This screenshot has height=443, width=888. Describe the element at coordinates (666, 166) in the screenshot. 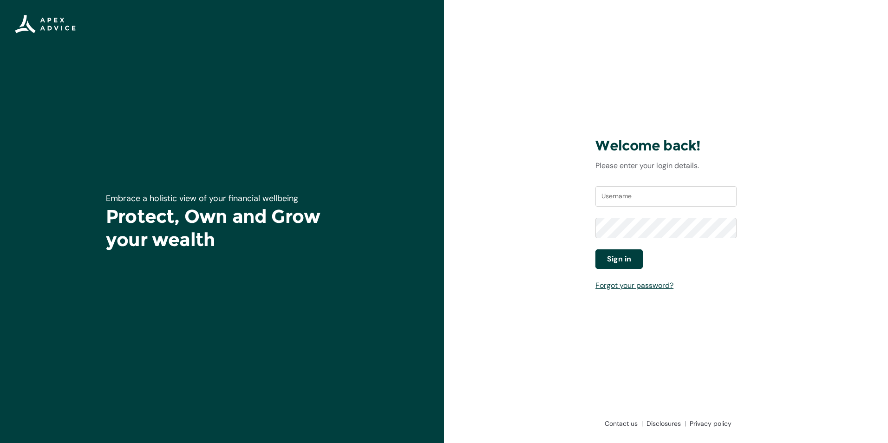

I see `p: Please enter your login details.` at that location.